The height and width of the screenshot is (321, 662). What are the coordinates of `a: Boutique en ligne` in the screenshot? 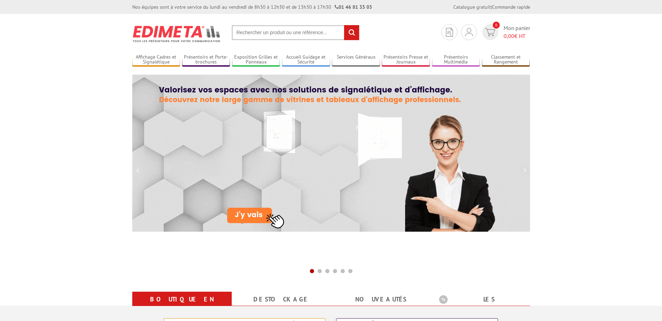 It's located at (182, 306).